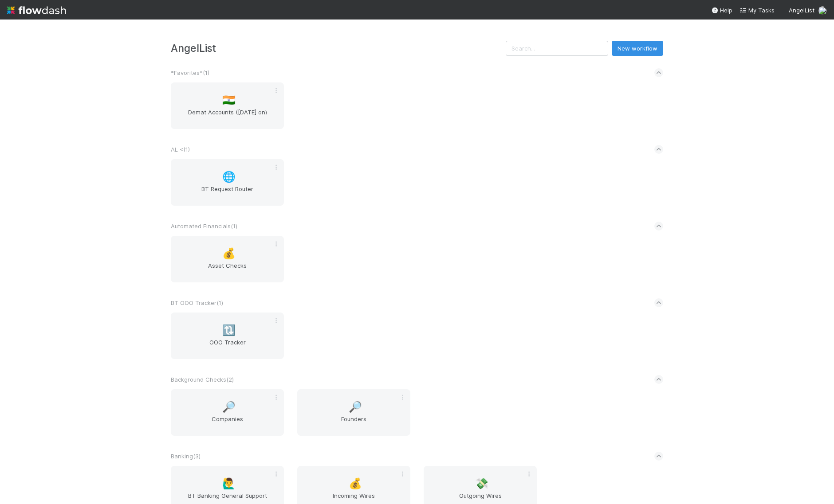  Describe the element at coordinates (190, 73) in the screenshot. I see `span: *Favorites* ( 1 )` at that location.